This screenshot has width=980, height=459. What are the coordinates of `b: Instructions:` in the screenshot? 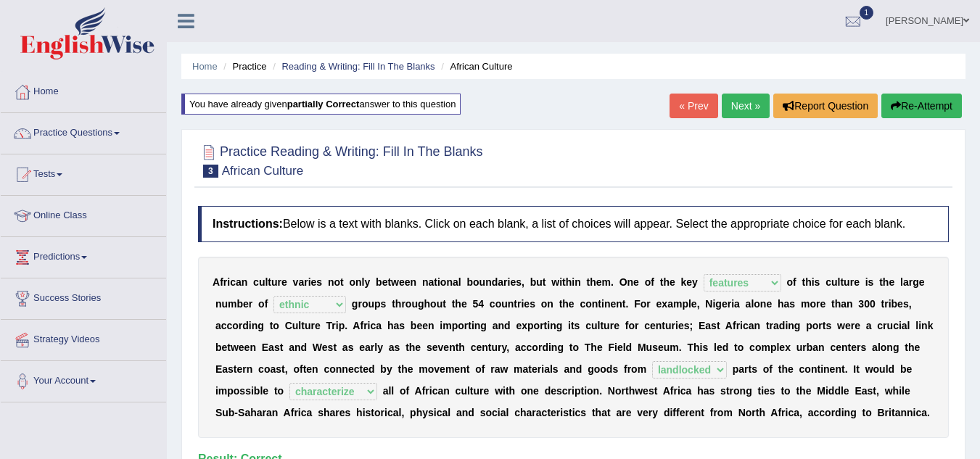 It's located at (247, 224).